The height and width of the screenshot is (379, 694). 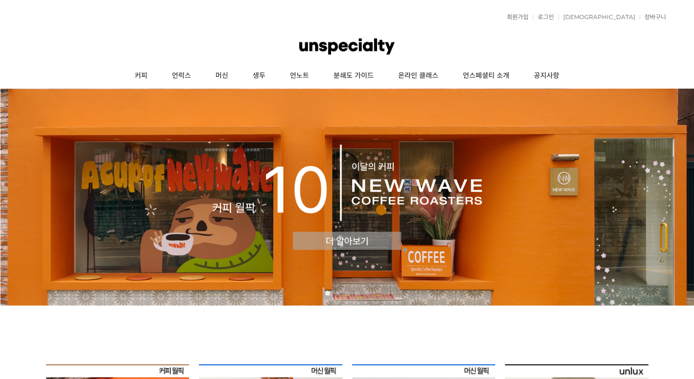 What do you see at coordinates (357, 294) in the screenshot?
I see `a: 4` at bounding box center [357, 294].